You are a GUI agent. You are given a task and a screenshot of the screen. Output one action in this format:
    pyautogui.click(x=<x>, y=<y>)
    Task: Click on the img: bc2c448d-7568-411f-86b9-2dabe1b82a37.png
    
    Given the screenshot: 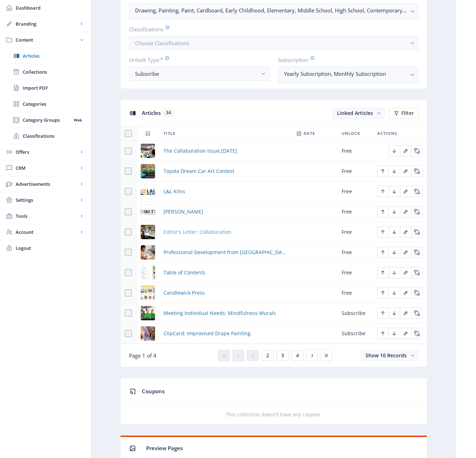 What is the action you would take?
    pyautogui.click(x=148, y=151)
    